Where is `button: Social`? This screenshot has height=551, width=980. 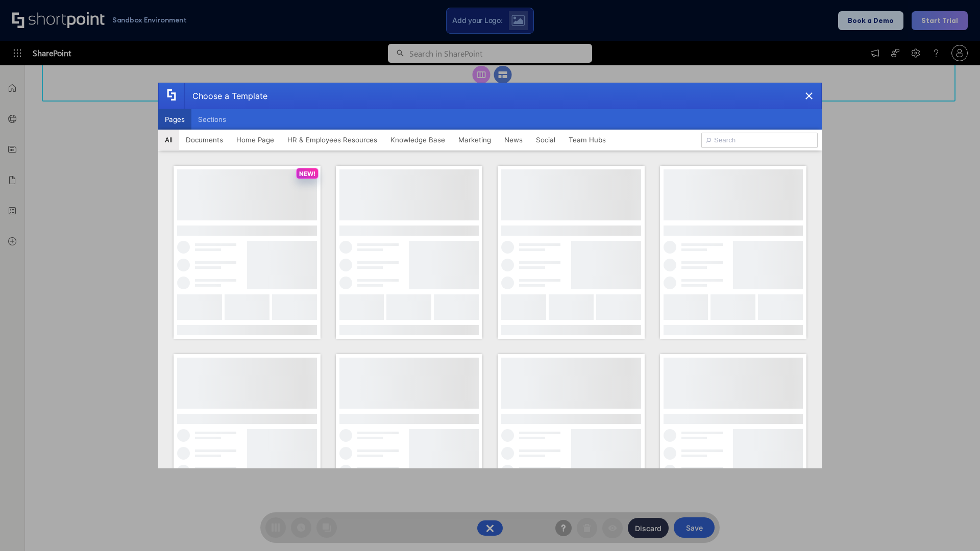
button: Social is located at coordinates (546, 140).